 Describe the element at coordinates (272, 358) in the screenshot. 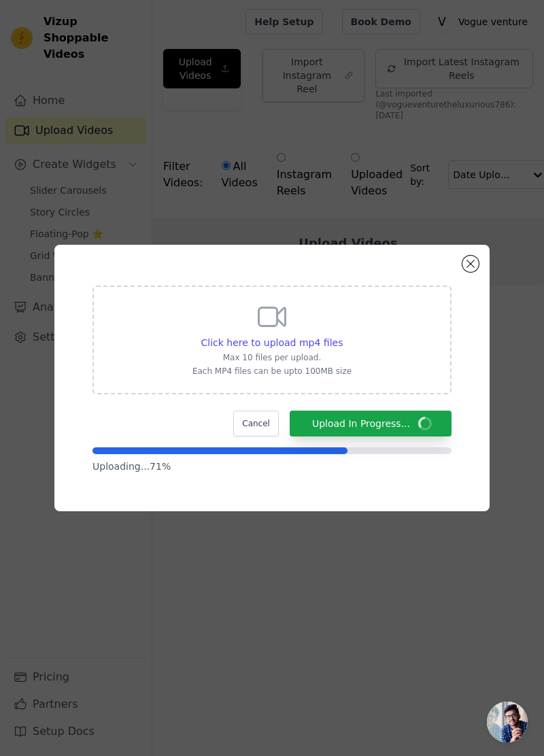

I see `p: Max 10 files per upload.` at that location.